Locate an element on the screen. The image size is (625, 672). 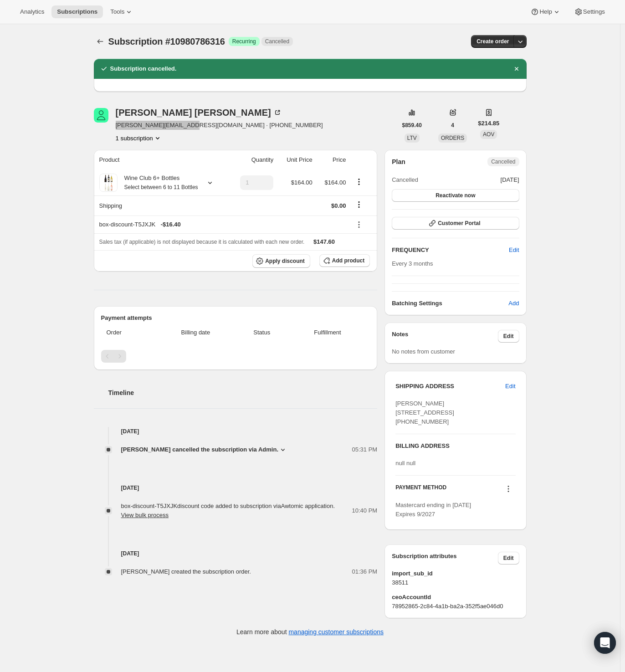
span: $147.60 is located at coordinates (324, 241).